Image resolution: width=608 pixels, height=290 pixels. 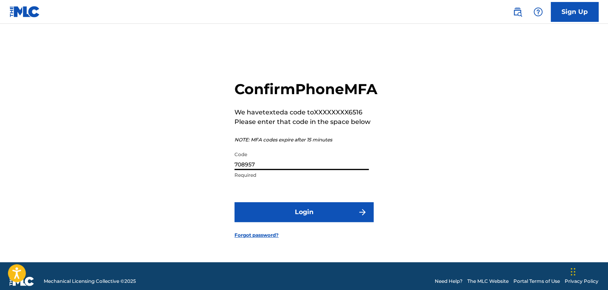 What do you see at coordinates (581, 281) in the screenshot?
I see `a: Privacy Policy` at bounding box center [581, 281].